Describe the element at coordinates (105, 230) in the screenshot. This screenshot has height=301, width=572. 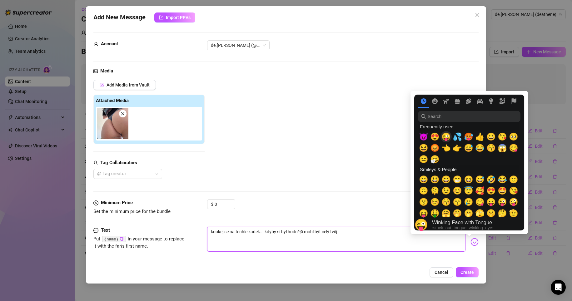
I see `strong: Text` at that location.